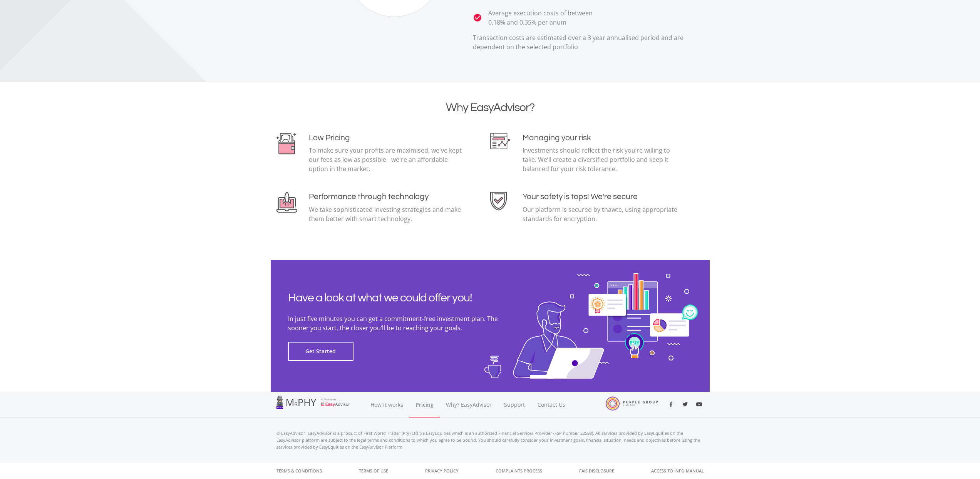  Describe the element at coordinates (490, 440) in the screenshot. I see `p: © EasyAdvisor. EasyAdvisor is a product of First World Trader (Pty) Ltd t/a EasyEquities which is...` at that location.